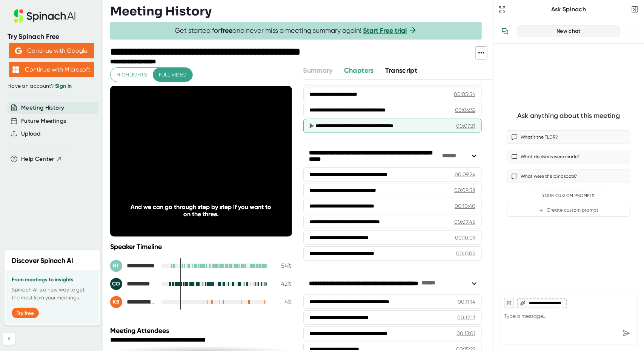 The height and width of the screenshot is (351, 644). What do you see at coordinates (568, 31) in the screenshot?
I see `div: New chat` at bounding box center [568, 31].